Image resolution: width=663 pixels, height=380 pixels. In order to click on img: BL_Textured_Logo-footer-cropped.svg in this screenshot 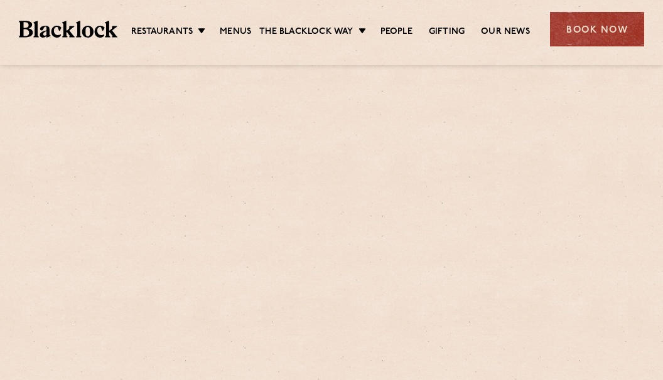, I will do `click(68, 29)`.